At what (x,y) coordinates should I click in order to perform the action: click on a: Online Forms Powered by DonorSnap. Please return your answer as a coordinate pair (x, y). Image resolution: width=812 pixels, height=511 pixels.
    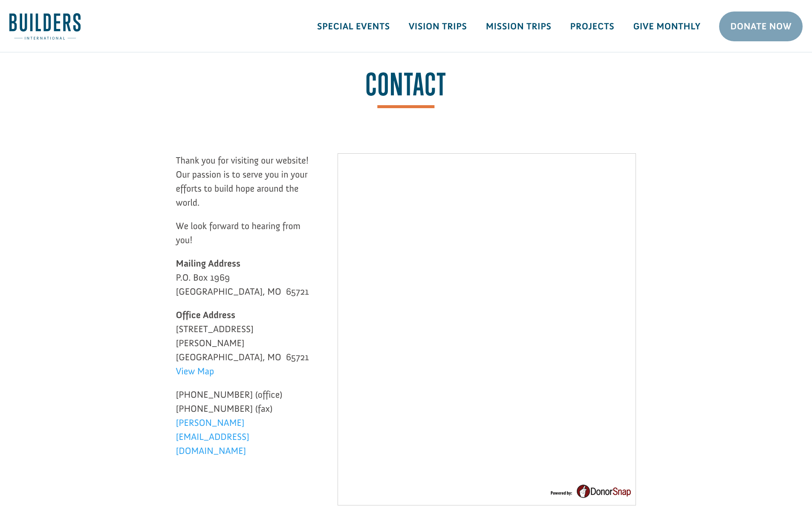
    Looking at the image, I should click on (590, 497).